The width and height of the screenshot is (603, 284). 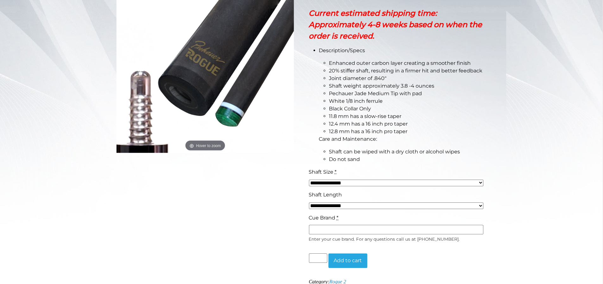 What do you see at coordinates (321, 172) in the screenshot?
I see `span: Shaft Size` at bounding box center [321, 172].